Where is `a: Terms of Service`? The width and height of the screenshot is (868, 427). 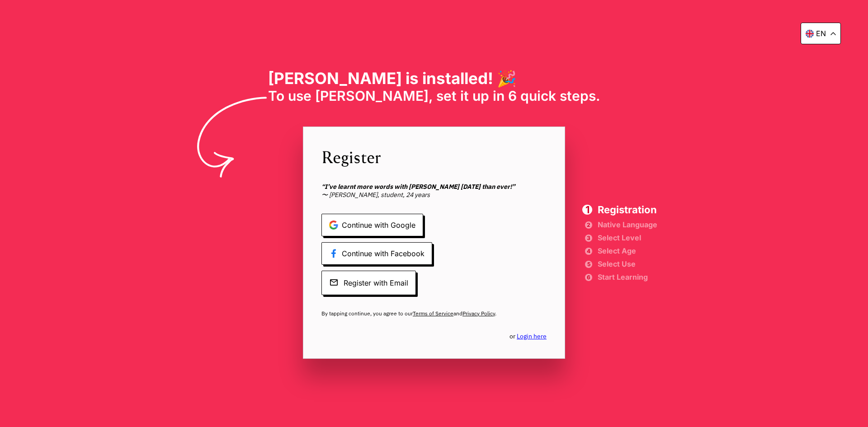 a: Terms of Service is located at coordinates (433, 313).